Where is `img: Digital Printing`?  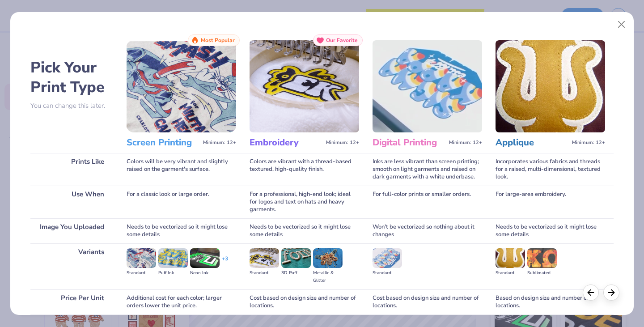 img: Digital Printing is located at coordinates (427, 87).